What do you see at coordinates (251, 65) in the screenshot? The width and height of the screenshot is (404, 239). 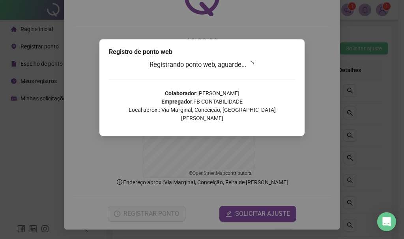 I see `span: loading` at bounding box center [251, 65].